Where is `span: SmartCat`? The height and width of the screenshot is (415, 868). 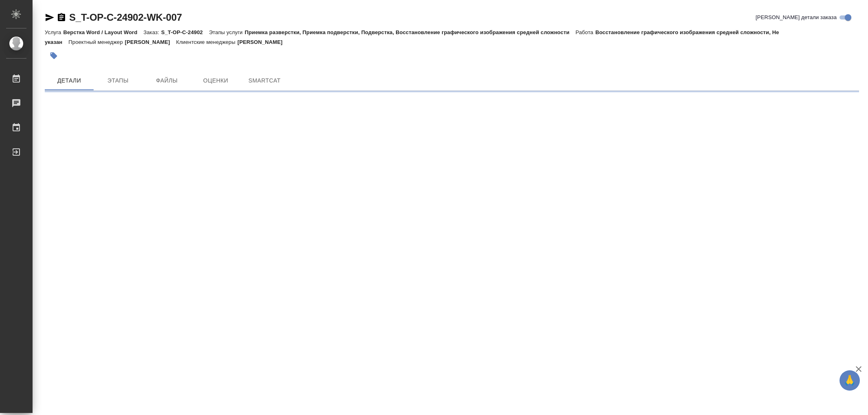
span: SmartCat is located at coordinates (264, 81).